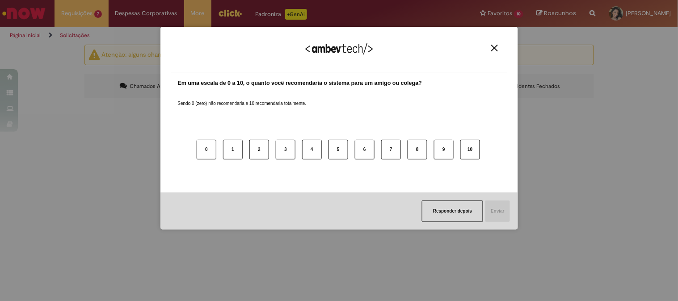 The image size is (678, 301). Describe the element at coordinates (364, 150) in the screenshot. I see `button: 6` at that location.